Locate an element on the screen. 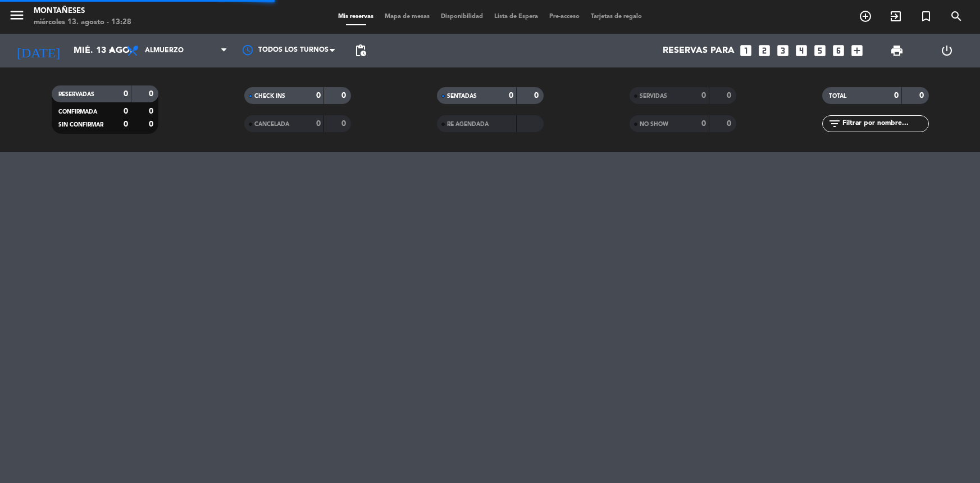 The height and width of the screenshot is (483, 980). span: NO SHOW is located at coordinates (653, 124).